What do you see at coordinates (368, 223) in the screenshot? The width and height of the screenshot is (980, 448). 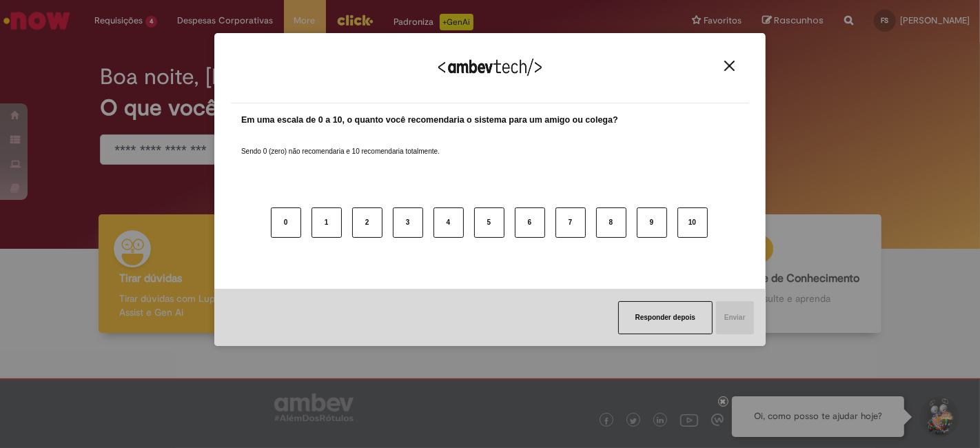 I see `button: 2` at bounding box center [368, 223].